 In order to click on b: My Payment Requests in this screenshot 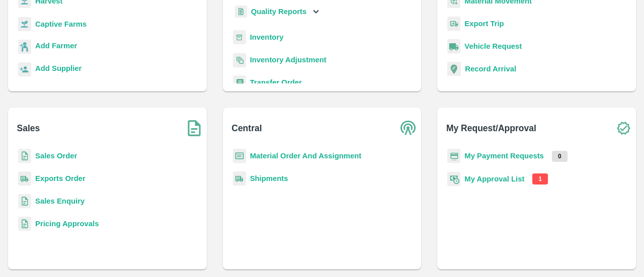, I will do `click(504, 156)`.